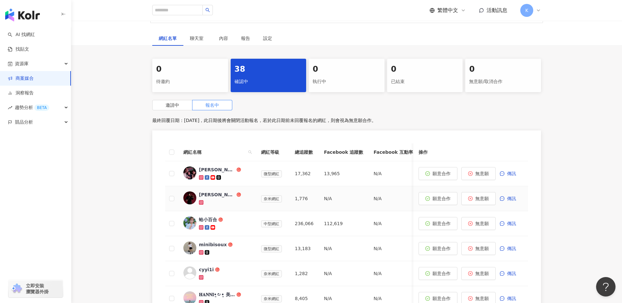  I want to click on div: BETA, so click(42, 108).